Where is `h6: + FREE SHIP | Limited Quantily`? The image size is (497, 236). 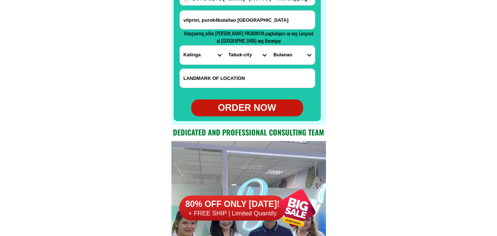 h6: + FREE SHIP | Limited Quantily is located at coordinates (233, 213).